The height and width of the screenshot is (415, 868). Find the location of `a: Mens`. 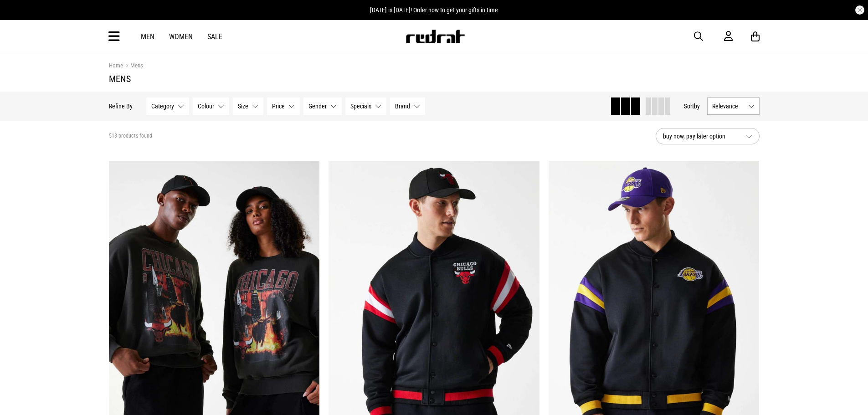

a: Mens is located at coordinates (133, 66).